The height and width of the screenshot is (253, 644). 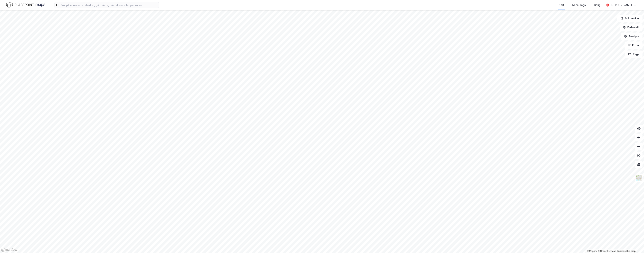 I want to click on button: Filter, so click(x=634, y=45).